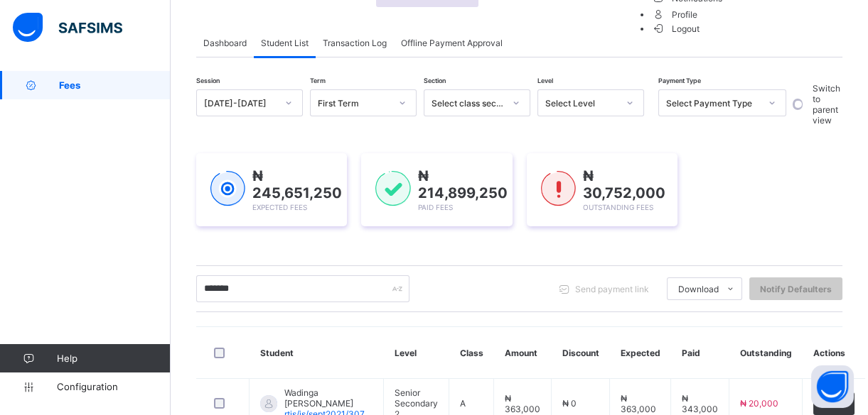  I want to click on img: safsims, so click(67, 28).